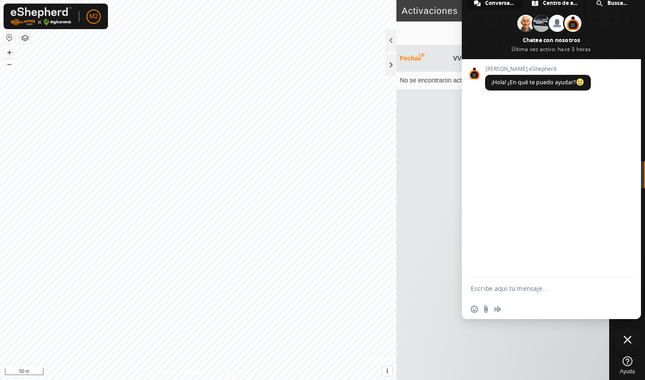 The image size is (645, 380). I want to click on img: Logo Gallagher, so click(41, 16).